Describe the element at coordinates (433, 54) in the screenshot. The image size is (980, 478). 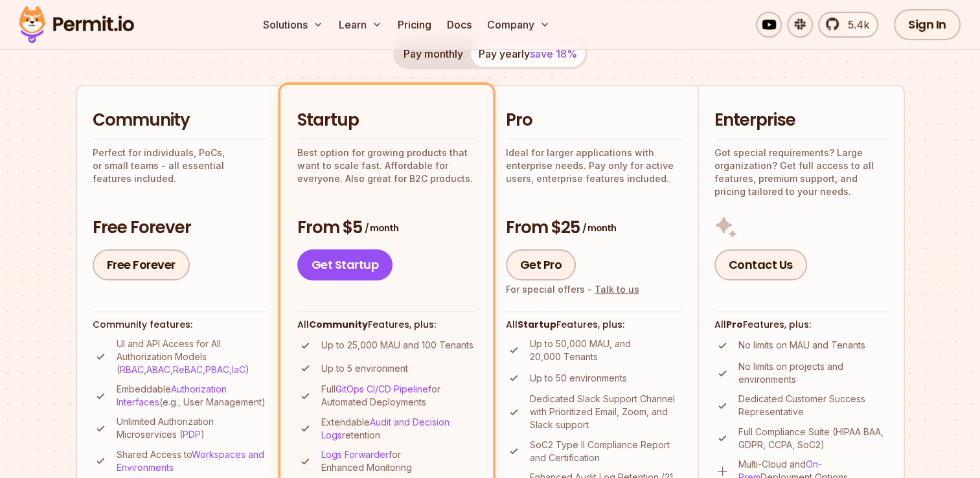
I see `button: Pay monthly` at that location.